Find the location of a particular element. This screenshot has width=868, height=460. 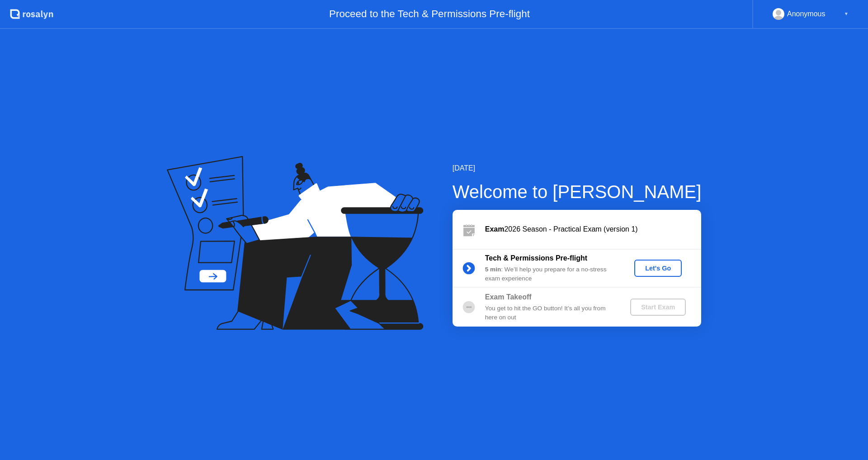

b: Tech & Permissions Pre-flight is located at coordinates (536, 258).